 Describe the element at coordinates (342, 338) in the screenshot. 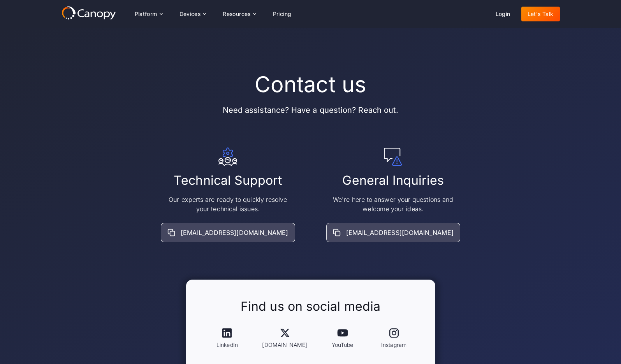

I see `a: YouTube` at that location.